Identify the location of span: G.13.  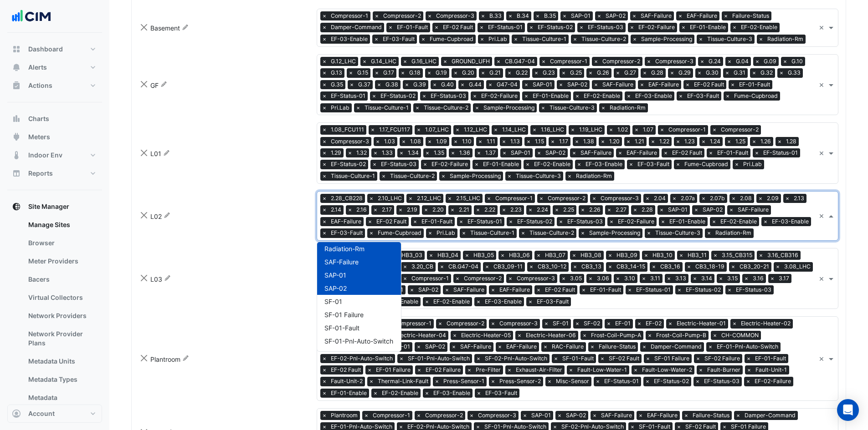
(336, 73).